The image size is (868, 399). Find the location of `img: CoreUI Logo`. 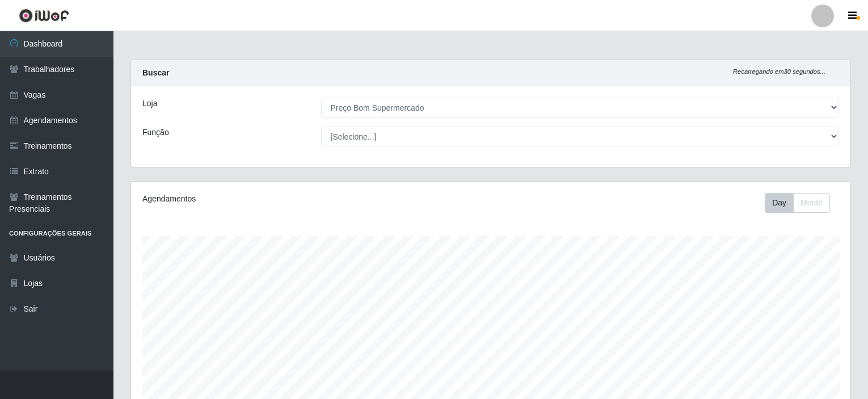

img: CoreUI Logo is located at coordinates (43, 16).